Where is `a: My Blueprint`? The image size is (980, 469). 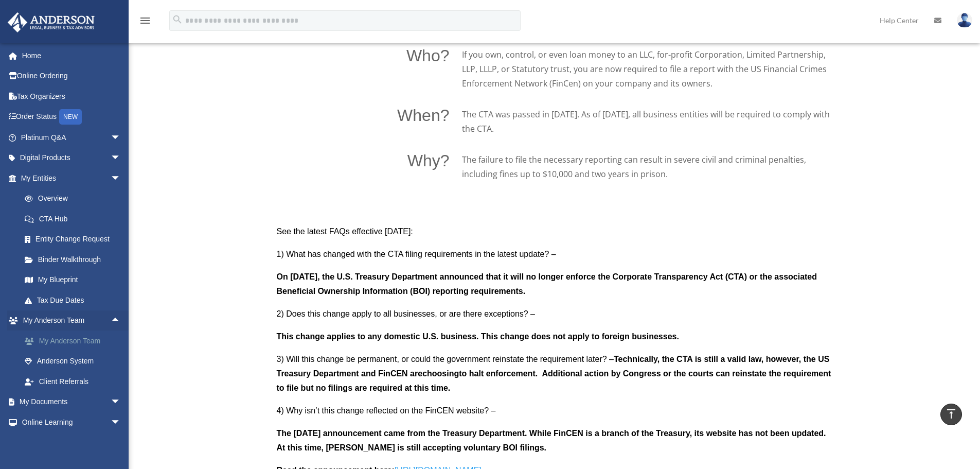
a: My Blueprint is located at coordinates (75, 280).